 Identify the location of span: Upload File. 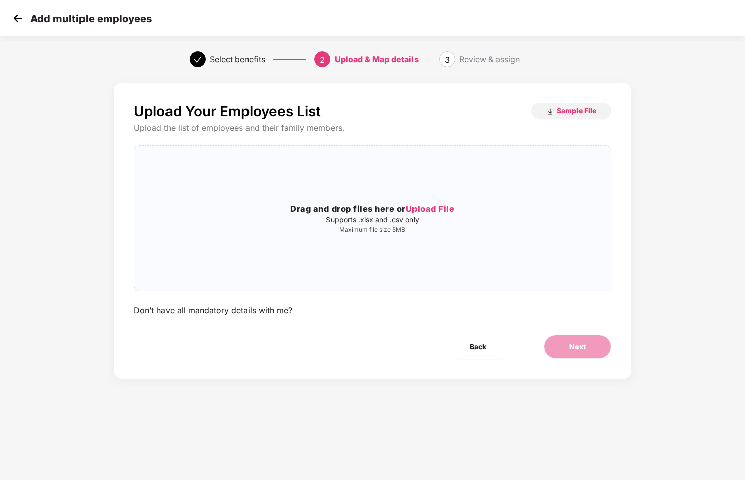
(430, 209).